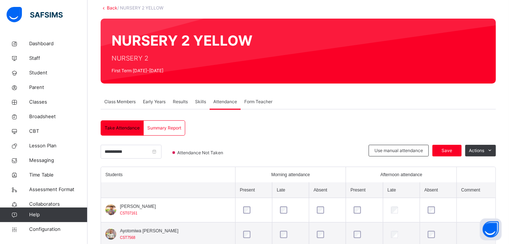 This screenshot has width=509, height=244. I want to click on span: Early Years, so click(154, 102).